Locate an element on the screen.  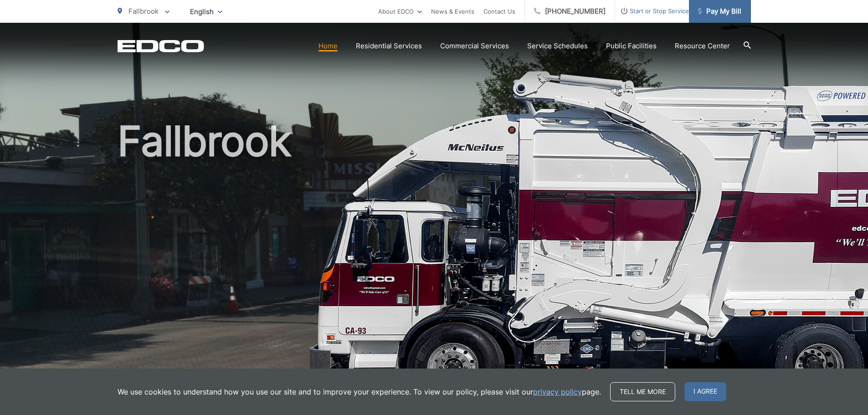
a: Contact Us is located at coordinates (499, 12).